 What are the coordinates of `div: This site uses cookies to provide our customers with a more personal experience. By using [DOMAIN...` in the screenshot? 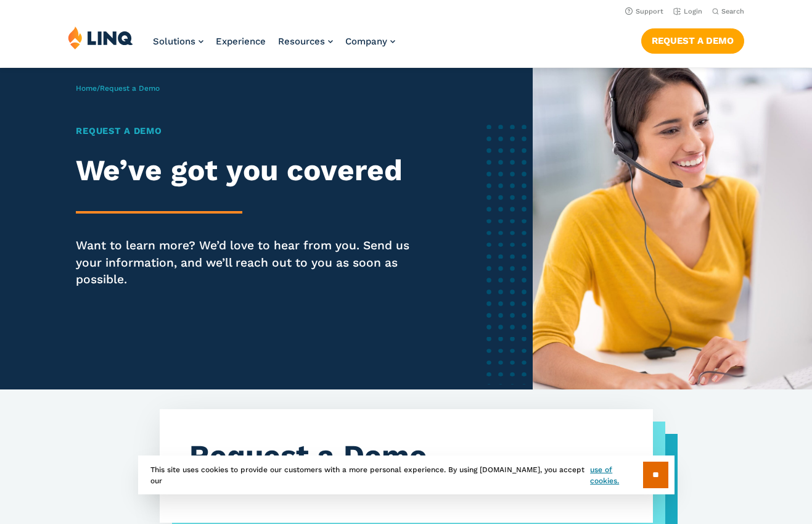 It's located at (406, 474).